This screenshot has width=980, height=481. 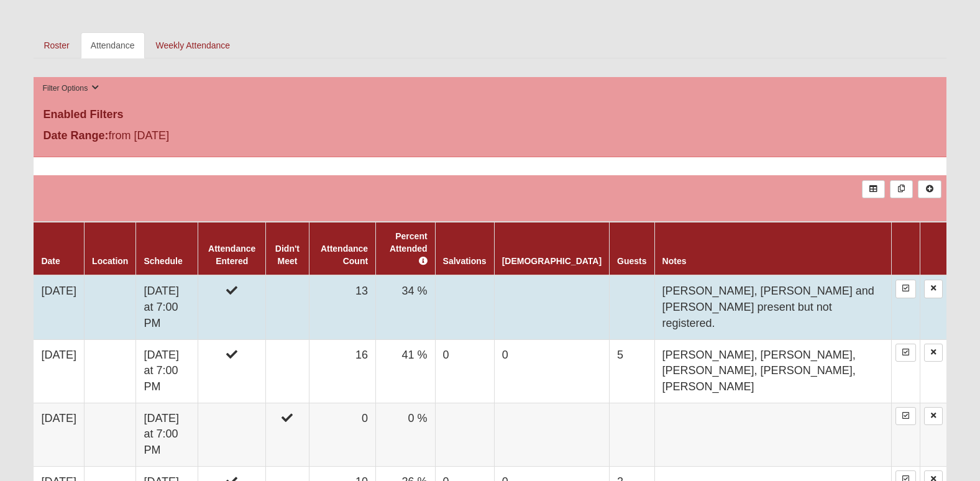 What do you see at coordinates (163, 261) in the screenshot?
I see `a: Schedule` at bounding box center [163, 261].